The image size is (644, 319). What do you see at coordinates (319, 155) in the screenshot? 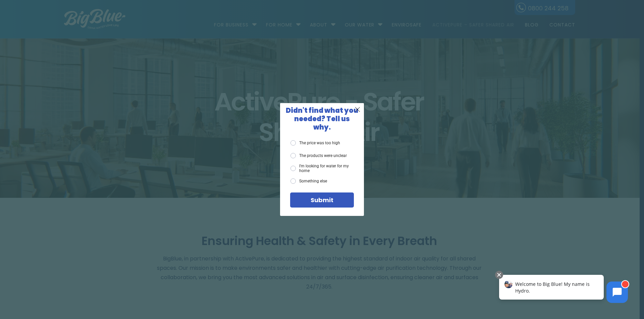
I see `label: The products were unclear` at bounding box center [319, 155].